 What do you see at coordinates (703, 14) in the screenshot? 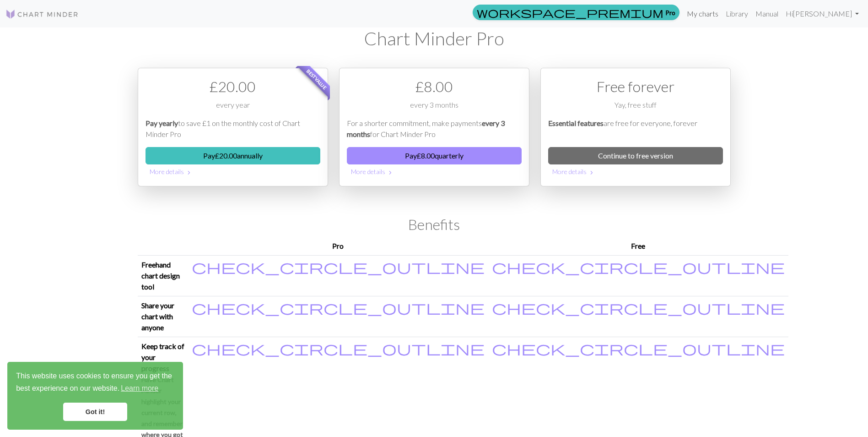
I see `a: My charts` at bounding box center [703, 14].